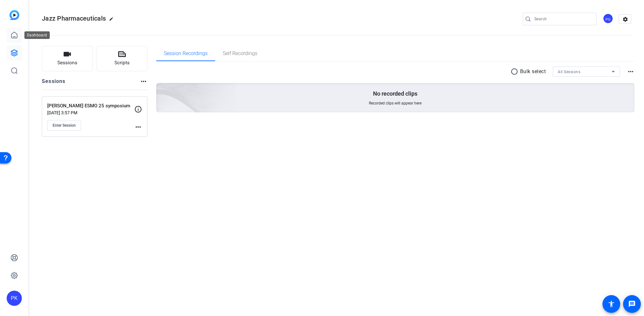 This screenshot has width=644, height=316. I want to click on mat-icon: message, so click(632, 304).